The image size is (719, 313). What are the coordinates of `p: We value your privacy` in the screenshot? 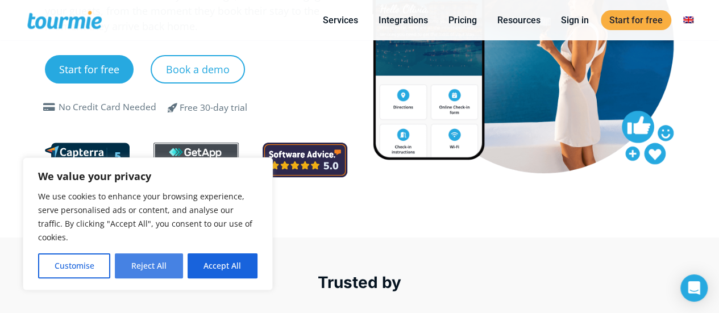 It's located at (148, 176).